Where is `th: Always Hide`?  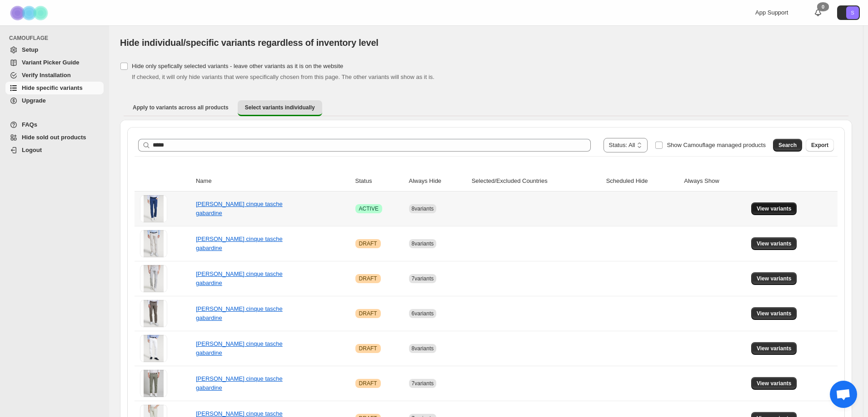 th: Always Hide is located at coordinates (437, 181).